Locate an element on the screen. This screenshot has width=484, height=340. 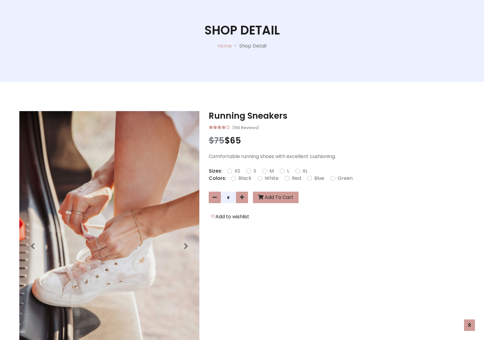
label: Blue is located at coordinates (319, 178).